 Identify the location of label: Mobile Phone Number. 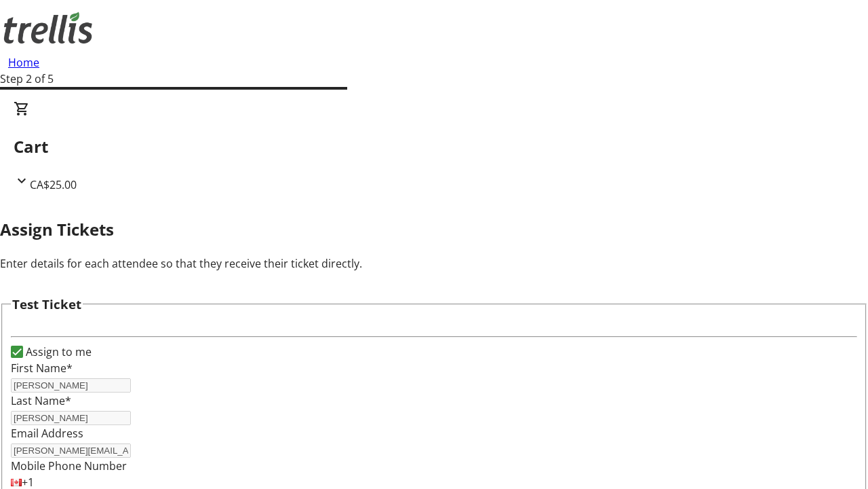
(68, 466).